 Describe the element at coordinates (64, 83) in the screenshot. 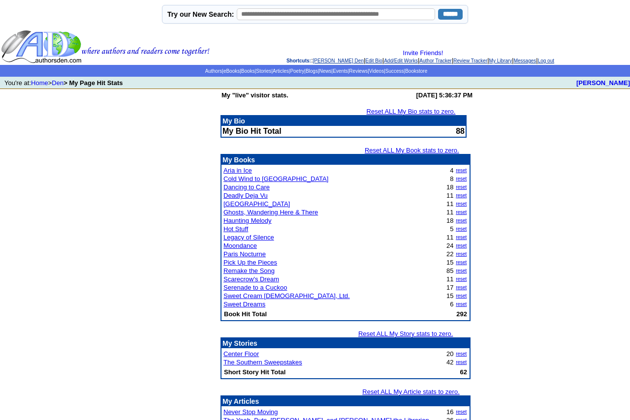

I see `font: You're at: >` at that location.